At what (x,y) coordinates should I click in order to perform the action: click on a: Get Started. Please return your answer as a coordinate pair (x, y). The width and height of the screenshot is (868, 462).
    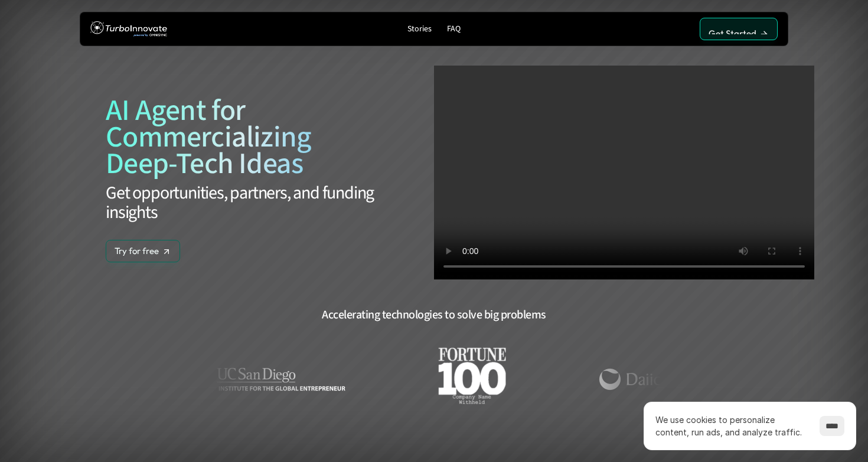
    Looking at the image, I should click on (738, 29).